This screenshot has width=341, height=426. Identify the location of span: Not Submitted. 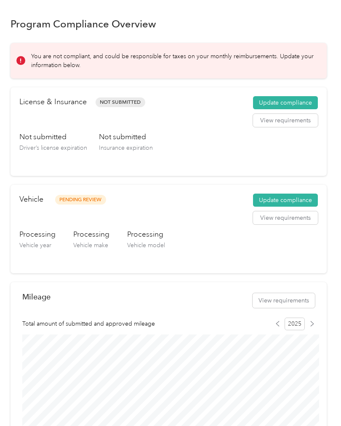
(121, 102).